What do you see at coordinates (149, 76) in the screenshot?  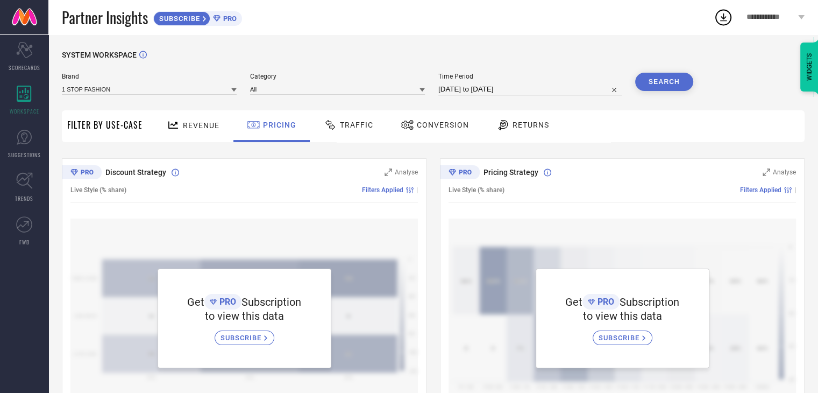 I see `span: Brand` at bounding box center [149, 76].